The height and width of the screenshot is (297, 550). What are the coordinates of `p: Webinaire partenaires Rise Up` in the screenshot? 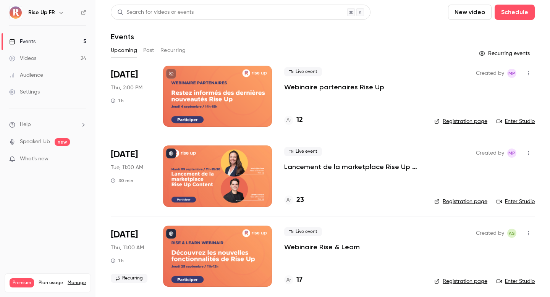 It's located at (334, 87).